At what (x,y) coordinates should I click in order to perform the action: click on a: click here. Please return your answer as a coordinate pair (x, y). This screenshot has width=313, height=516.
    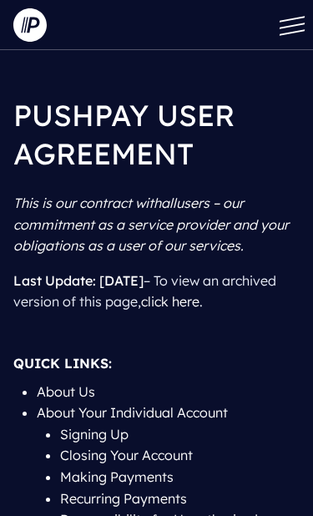
    Looking at the image, I should click on (170, 301).